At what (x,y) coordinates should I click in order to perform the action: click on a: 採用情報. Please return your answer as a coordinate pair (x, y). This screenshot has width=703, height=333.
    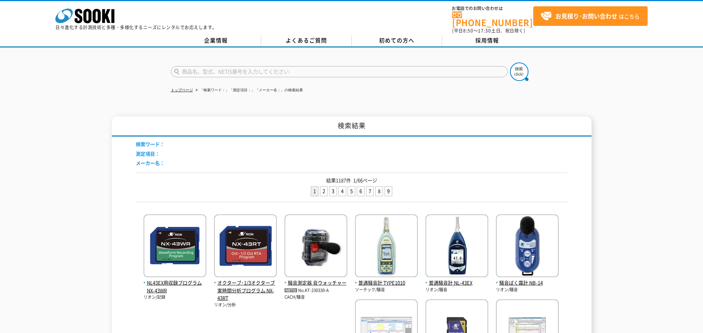
    Looking at the image, I should click on (487, 41).